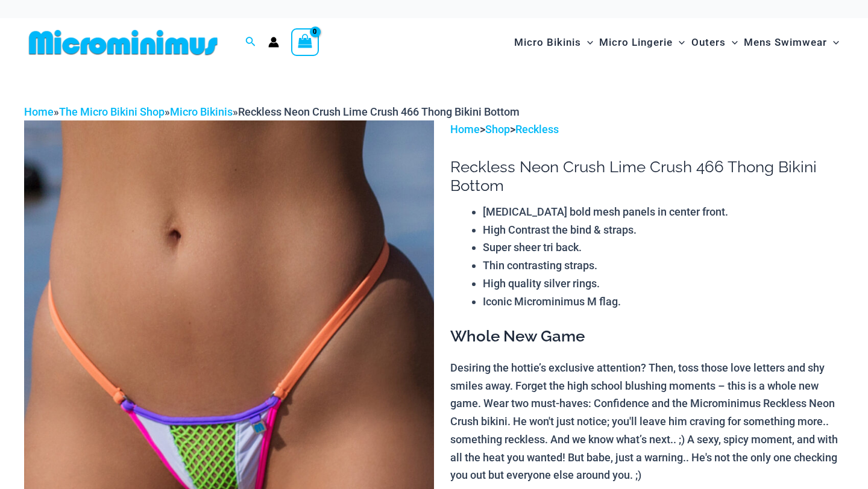 The height and width of the screenshot is (489, 868). What do you see at coordinates (663, 230) in the screenshot?
I see `li: High Contrast the bind & straps.` at bounding box center [663, 230].